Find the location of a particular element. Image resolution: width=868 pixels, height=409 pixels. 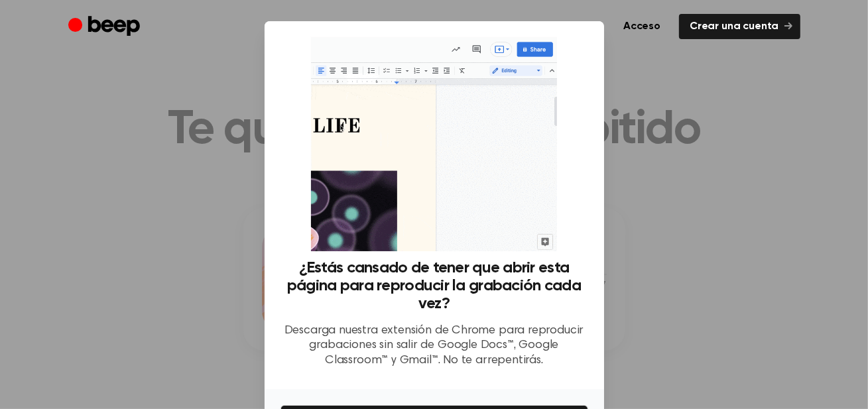

a: Acceso is located at coordinates (642, 27).